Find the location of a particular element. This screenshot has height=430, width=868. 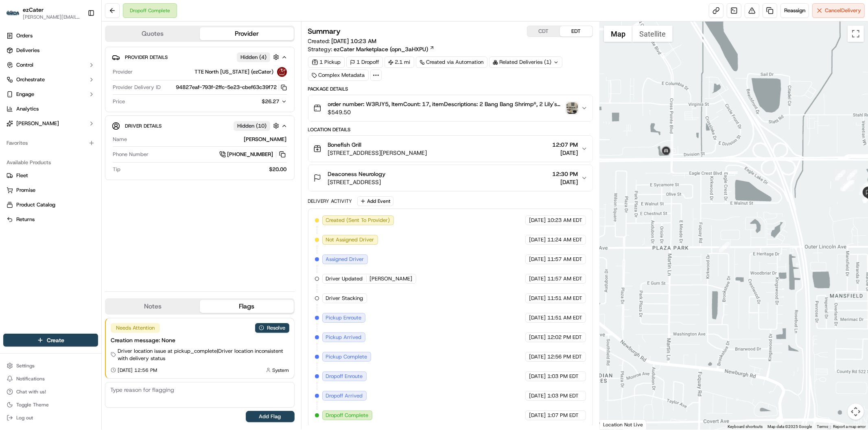

span: 10:23 AM EDT is located at coordinates (565, 220).